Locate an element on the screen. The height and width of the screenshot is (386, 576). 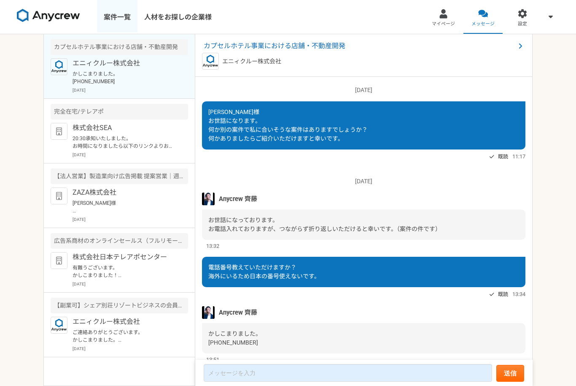
span: メッセージ is located at coordinates (483, 24).